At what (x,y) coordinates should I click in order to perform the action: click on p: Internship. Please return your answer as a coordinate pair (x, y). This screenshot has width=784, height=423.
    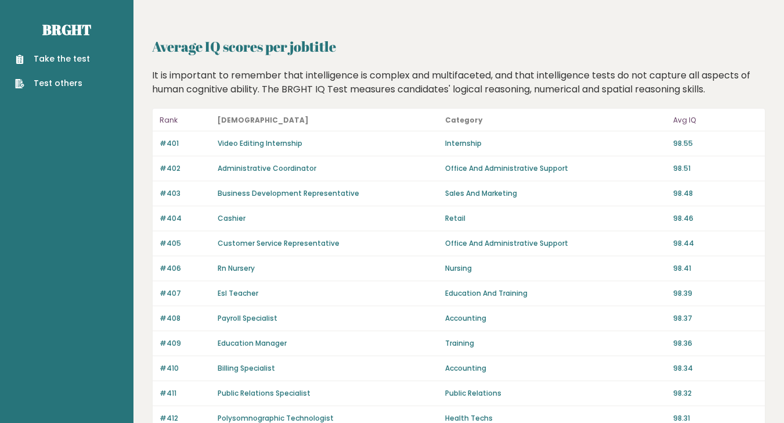
    Looking at the image, I should click on (555, 143).